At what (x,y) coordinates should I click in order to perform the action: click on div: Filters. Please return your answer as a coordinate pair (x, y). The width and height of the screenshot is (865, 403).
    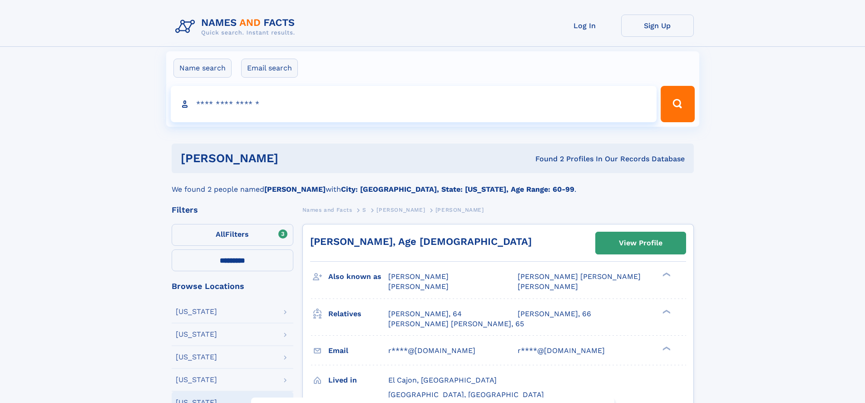
    Looking at the image, I should click on (233, 210).